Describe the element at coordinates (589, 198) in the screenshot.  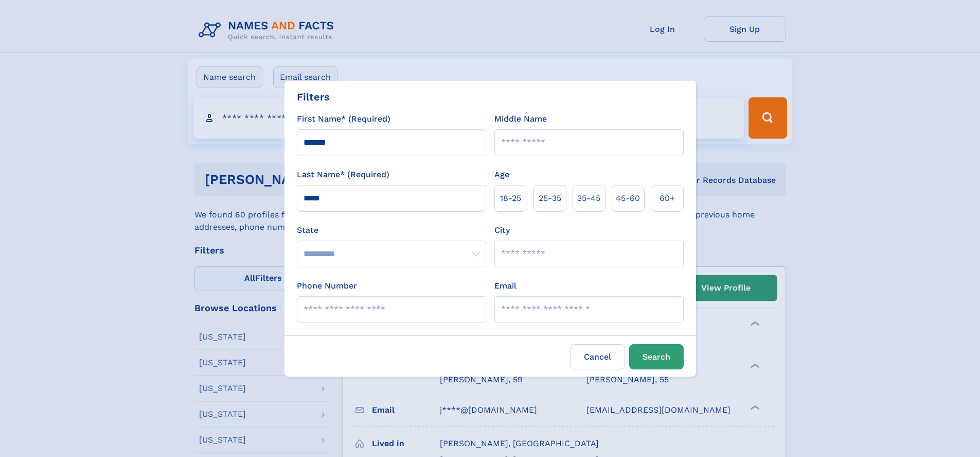
I see `span: 35‑45` at that location.